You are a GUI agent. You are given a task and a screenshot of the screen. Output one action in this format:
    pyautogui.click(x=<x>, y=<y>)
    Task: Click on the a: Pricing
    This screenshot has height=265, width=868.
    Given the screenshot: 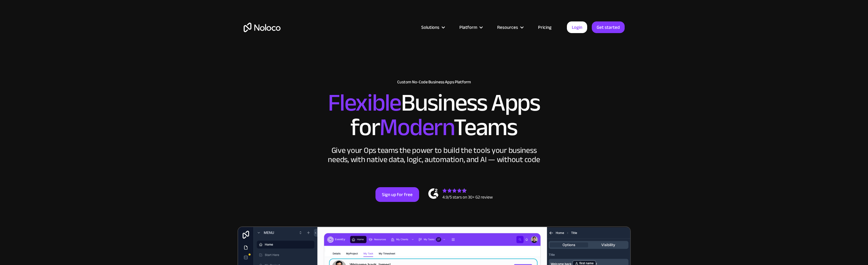 What is the action you would take?
    pyautogui.click(x=545, y=27)
    